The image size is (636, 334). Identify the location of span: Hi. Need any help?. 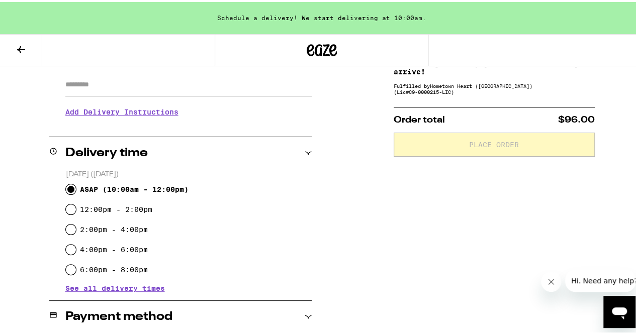
(39, 11).